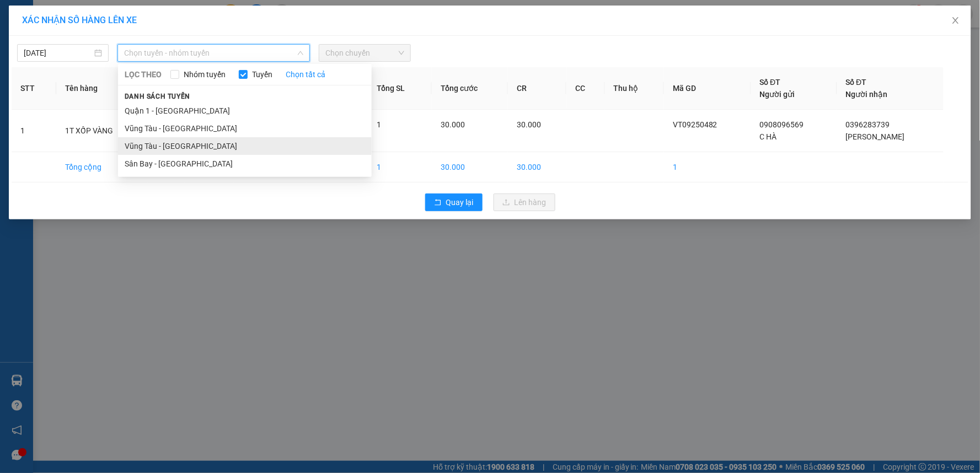 The width and height of the screenshot is (980, 473). Describe the element at coordinates (694, 124) in the screenshot. I see `span: VT09250482` at that location.